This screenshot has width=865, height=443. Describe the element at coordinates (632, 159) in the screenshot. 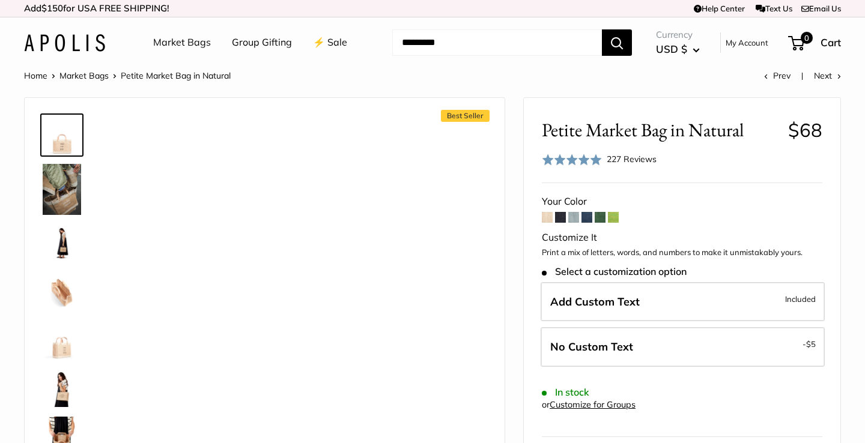

I see `span: 227 Reviews` at that location.